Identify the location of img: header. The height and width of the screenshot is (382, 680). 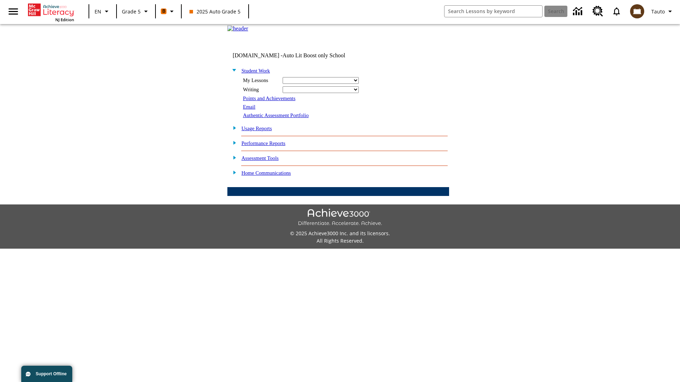
(238, 29).